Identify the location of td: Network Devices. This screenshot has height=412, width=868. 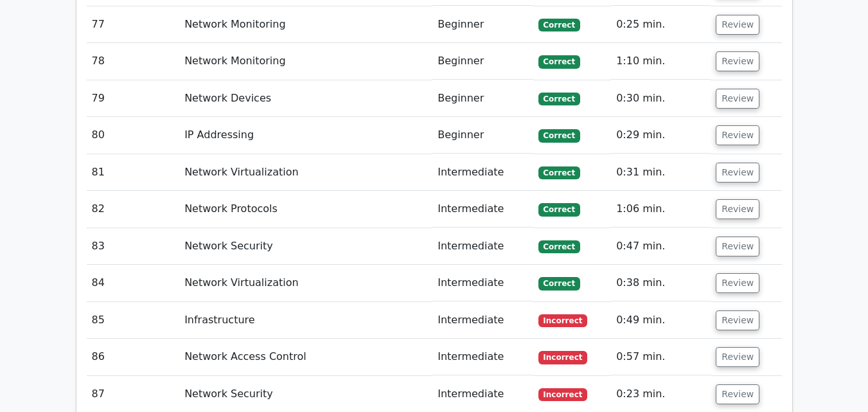
(306, 98).